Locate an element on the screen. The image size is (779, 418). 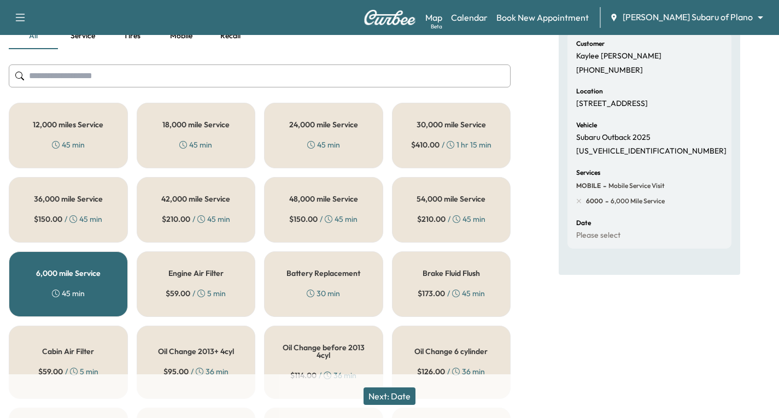
div: 30 min is located at coordinates (323, 294).